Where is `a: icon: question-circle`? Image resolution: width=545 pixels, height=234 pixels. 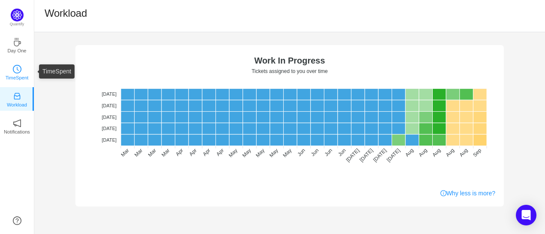
a: icon: question-circle is located at coordinates (17, 220).